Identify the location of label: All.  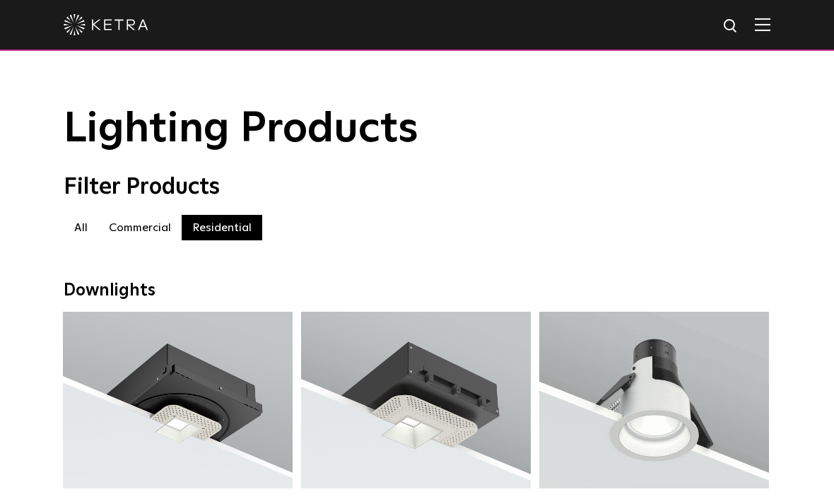
(80, 228).